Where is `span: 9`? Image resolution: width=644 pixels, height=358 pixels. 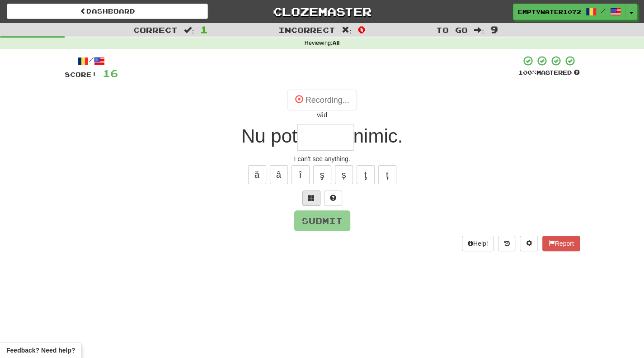 span: 9 is located at coordinates (494, 29).